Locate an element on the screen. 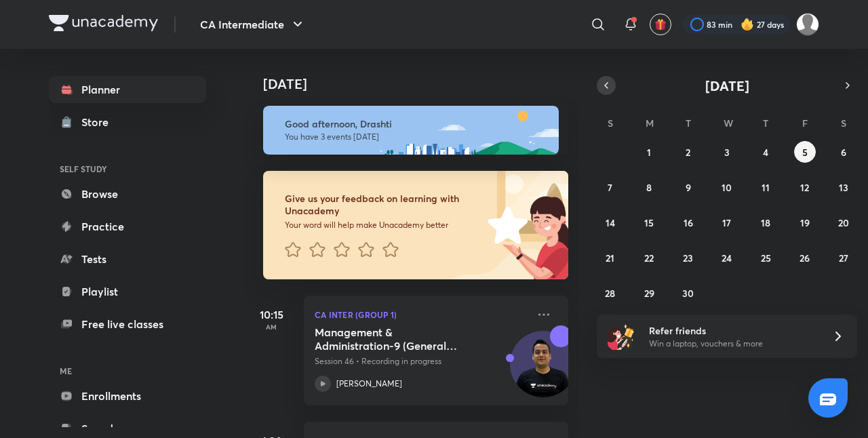 This screenshot has width=868, height=438. abbr: September 14, 2025 is located at coordinates (610, 222).